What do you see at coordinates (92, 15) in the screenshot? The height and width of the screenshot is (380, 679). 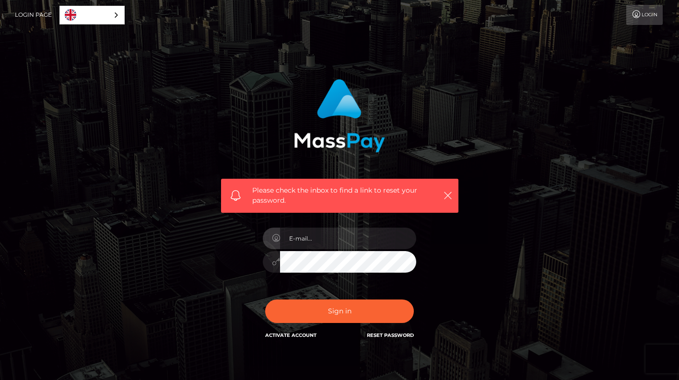 I see `div: Language` at bounding box center [92, 15].